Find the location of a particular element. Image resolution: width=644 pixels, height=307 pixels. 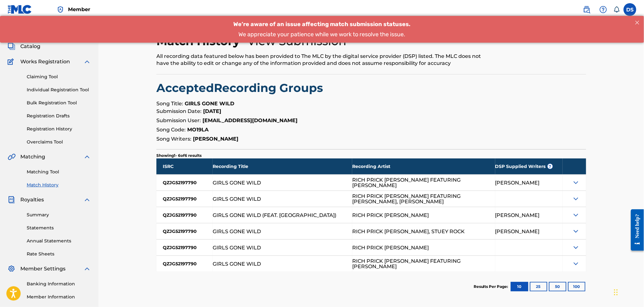

a: Statements is located at coordinates (59, 227).